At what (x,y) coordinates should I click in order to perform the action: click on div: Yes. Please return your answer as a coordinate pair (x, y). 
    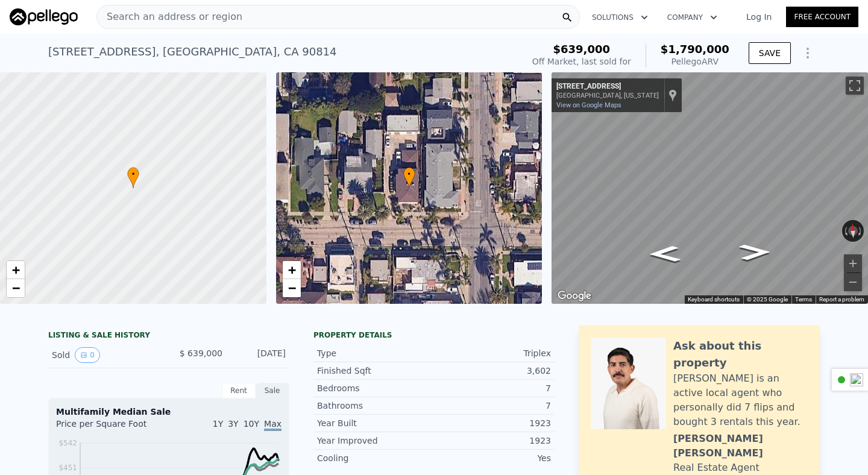
    Looking at the image, I should click on (492, 458).